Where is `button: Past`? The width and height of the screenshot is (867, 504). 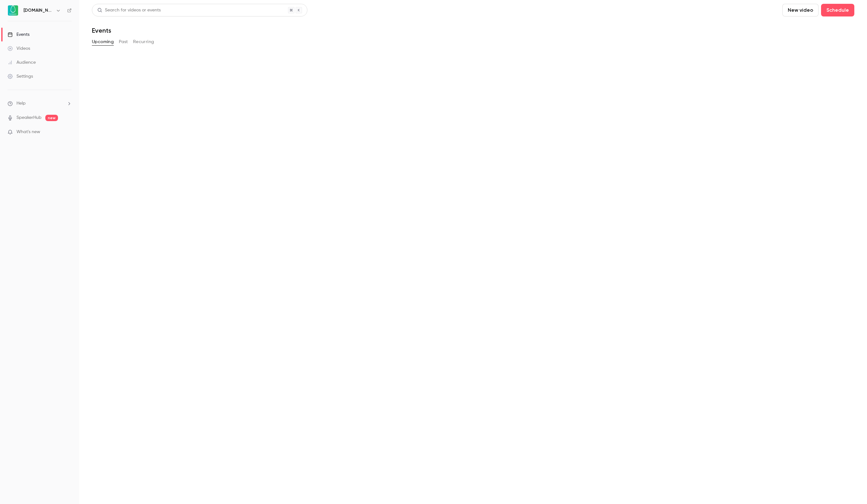 button: Past is located at coordinates (123, 42).